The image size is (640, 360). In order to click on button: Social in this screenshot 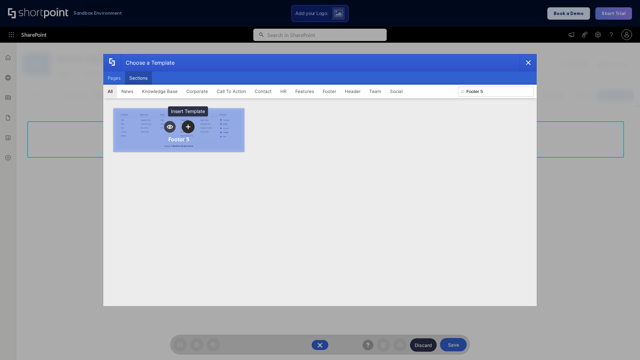, I will do `click(396, 91)`.